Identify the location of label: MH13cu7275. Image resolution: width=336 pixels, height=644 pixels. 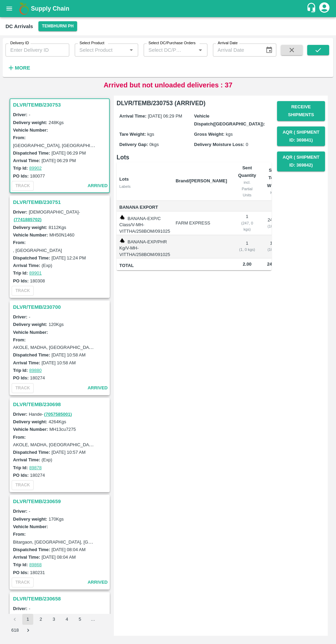
(63, 429).